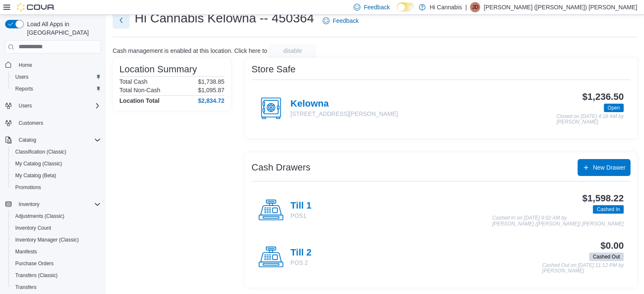 The width and height of the screenshot is (644, 294). I want to click on span: Open, so click(613, 108).